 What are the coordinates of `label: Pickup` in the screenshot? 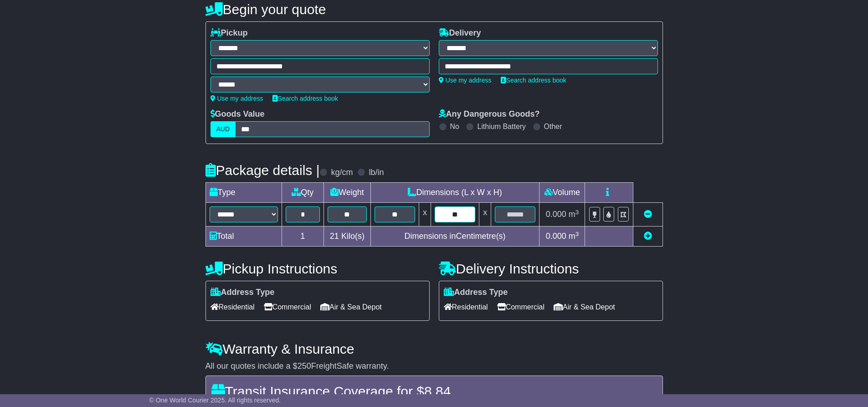 It's located at (229, 33).